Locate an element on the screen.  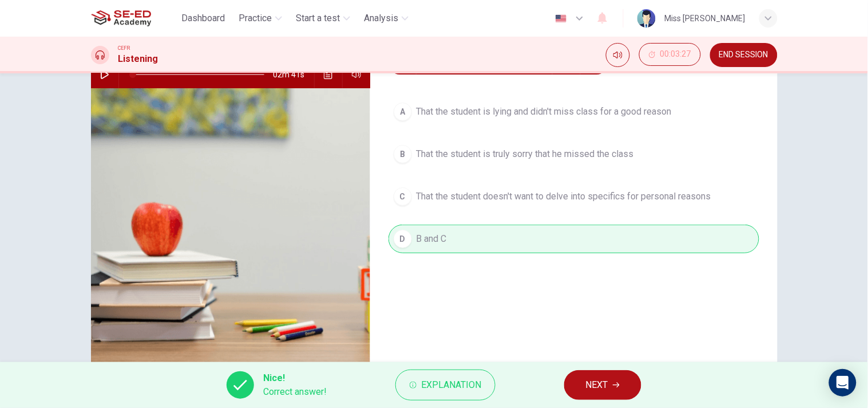
button: Analysis is located at coordinates (386, 19).